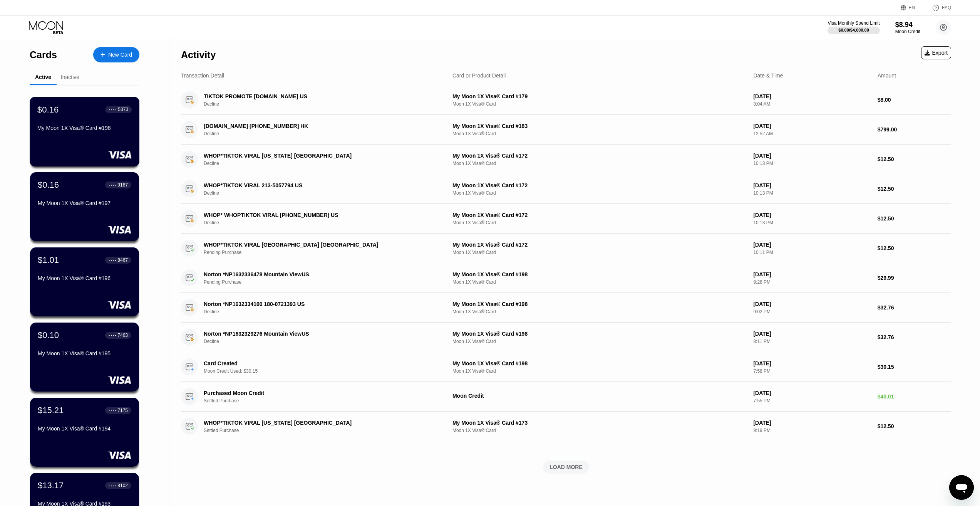  I want to click on div: $40.01, so click(914, 397).